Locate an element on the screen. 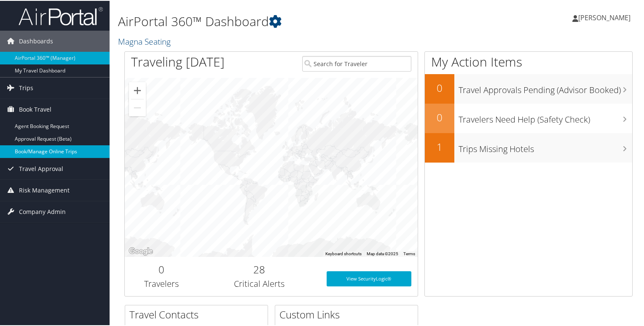 This screenshot has height=326, width=644. h3: Travelers Need Help (Safety Check) is located at coordinates (545, 117).